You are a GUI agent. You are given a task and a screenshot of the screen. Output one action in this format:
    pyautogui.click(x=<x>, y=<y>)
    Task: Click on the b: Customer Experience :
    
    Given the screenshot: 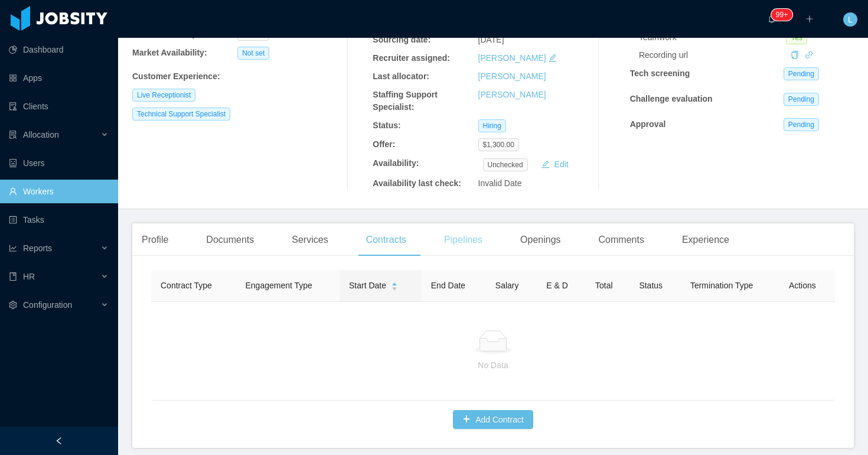 What is the action you would take?
    pyautogui.click(x=176, y=77)
    